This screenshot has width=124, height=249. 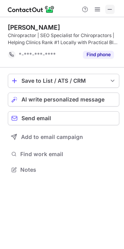 What do you see at coordinates (68, 154) in the screenshot?
I see `span: Find work email` at bounding box center [68, 154].